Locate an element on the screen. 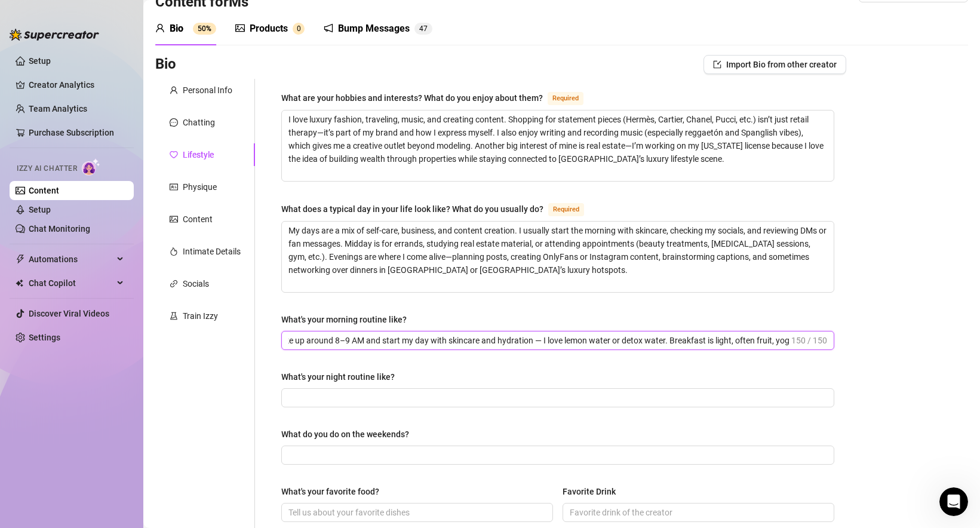  button: Import Bio from other creator is located at coordinates (774, 64).